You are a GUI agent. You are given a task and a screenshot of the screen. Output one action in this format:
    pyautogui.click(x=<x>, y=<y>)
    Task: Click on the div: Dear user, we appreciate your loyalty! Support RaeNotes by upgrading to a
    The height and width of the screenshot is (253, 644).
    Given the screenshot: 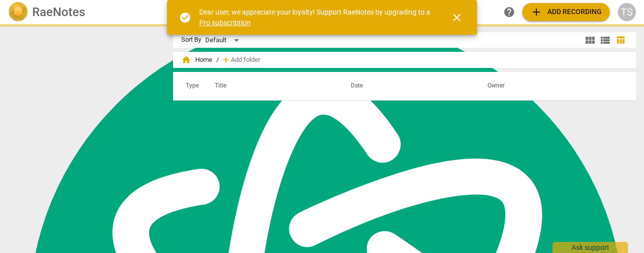 What is the action you would take?
    pyautogui.click(x=316, y=17)
    